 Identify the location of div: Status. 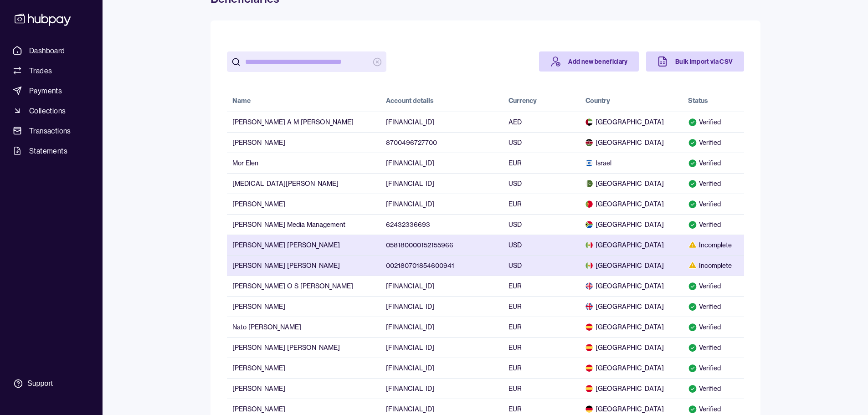
(698, 100).